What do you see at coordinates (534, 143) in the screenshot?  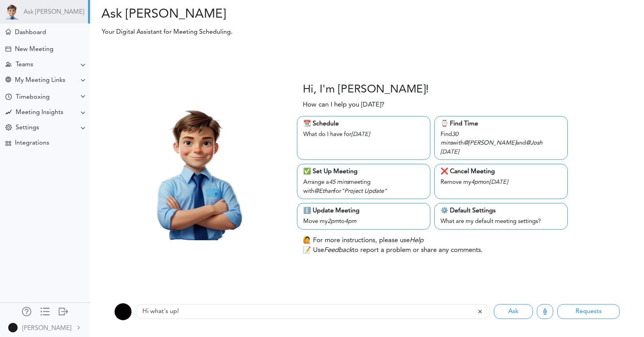 I see `i: @Josh` at bounding box center [534, 143].